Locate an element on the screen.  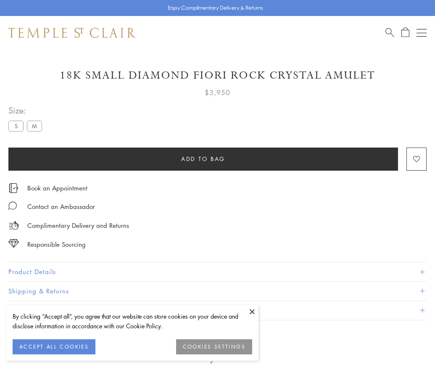
label: M is located at coordinates (34, 126).